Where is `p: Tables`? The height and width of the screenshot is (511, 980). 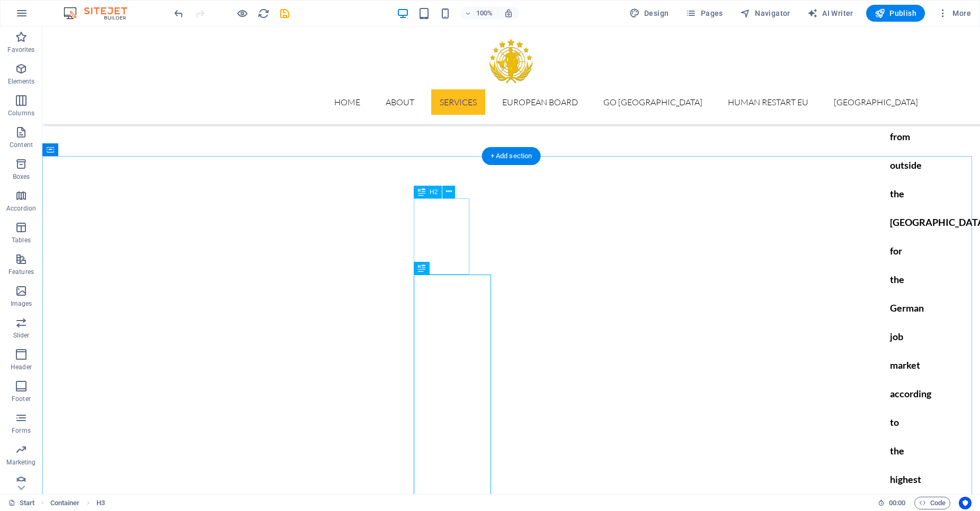
p: Tables is located at coordinates (21, 241).